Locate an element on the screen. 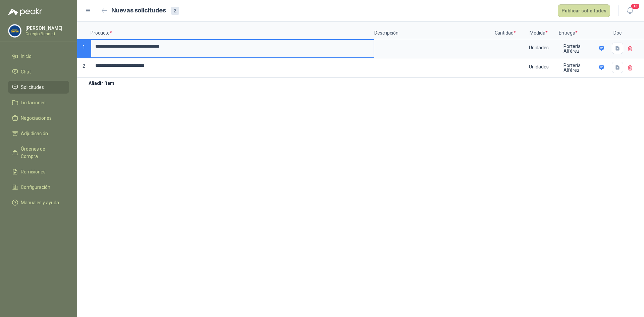 This screenshot has width=644, height=317. a: Manuales y ayuda is located at coordinates (38, 203).